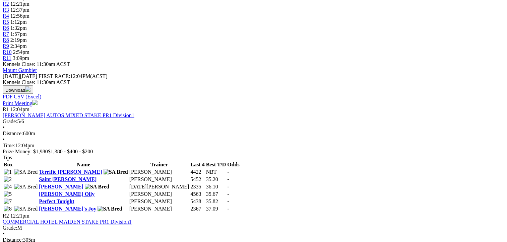 This screenshot has height=242, width=507. What do you see at coordinates (6, 4) in the screenshot?
I see `a: R2` at bounding box center [6, 4].